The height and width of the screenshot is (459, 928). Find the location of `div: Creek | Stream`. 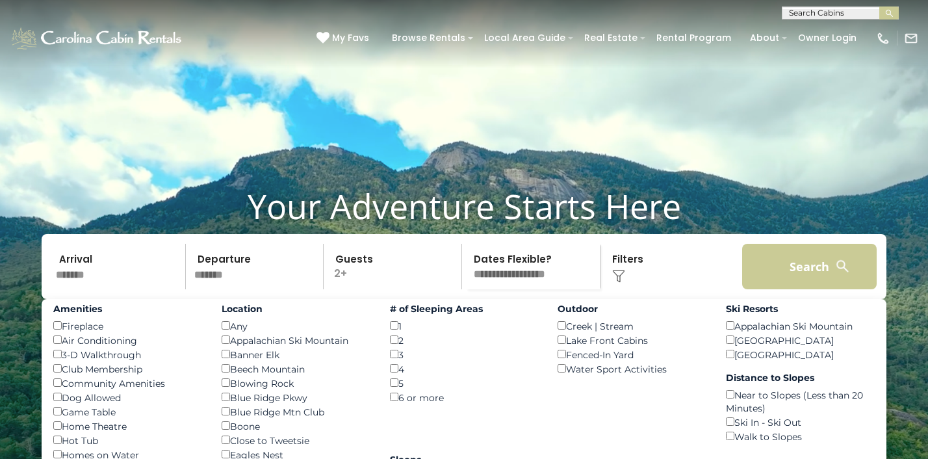

div: Creek | Stream is located at coordinates (632, 326).